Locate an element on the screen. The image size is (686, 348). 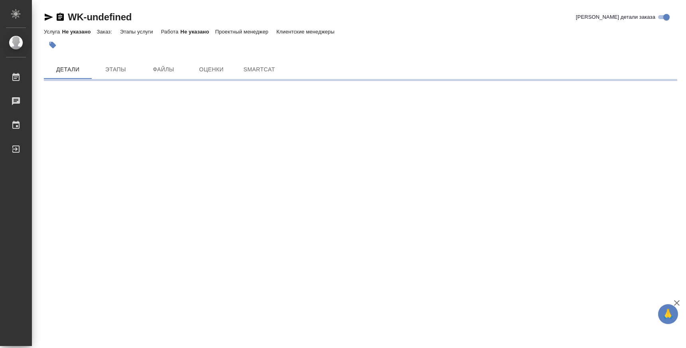
span: Детали is located at coordinates (68, 69).